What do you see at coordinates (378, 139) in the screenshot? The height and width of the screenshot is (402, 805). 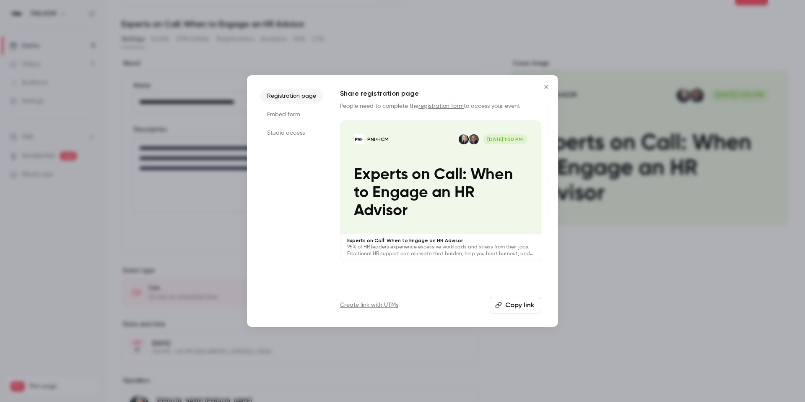 I see `p: PNI•HCM` at bounding box center [378, 139].